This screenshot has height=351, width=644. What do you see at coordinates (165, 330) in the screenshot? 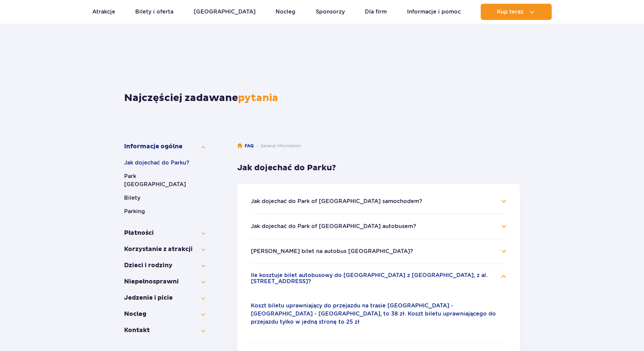
I see `button: Kontakt` at bounding box center [165, 330].